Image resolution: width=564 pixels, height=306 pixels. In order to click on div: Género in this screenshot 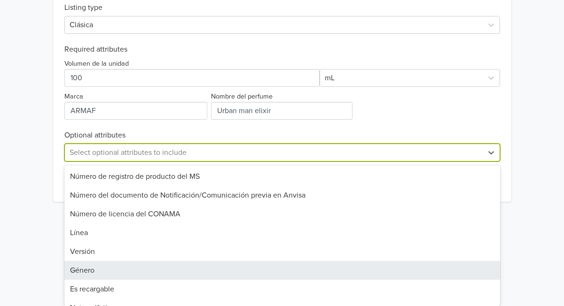, I will do `click(282, 271)`.